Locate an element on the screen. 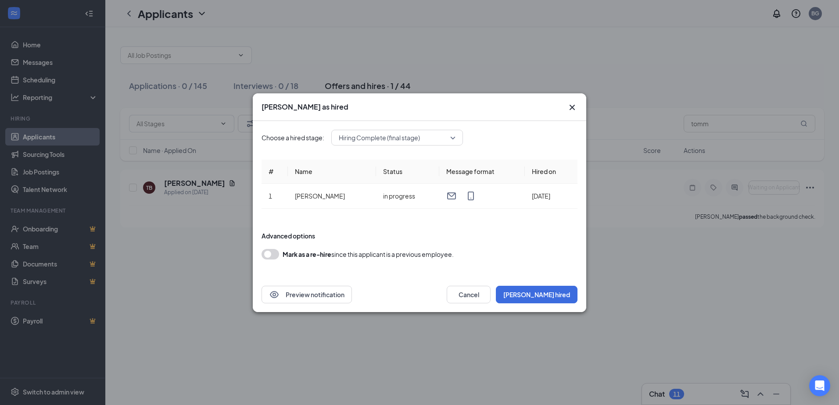 This screenshot has width=839, height=405. td: in progress is located at coordinates (407, 196).